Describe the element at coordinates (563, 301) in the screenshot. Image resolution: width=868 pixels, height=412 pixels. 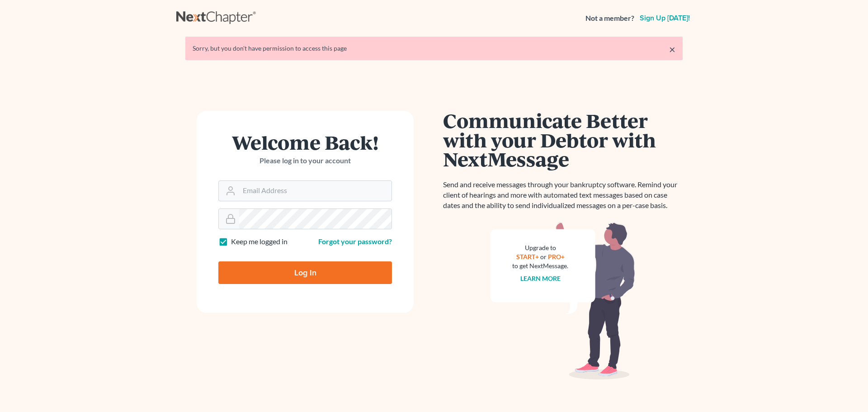
I see `img: nextmessage_bg-59042aed3d76b12b5cd301f8e5b87938c9018125f34e5fa2b7a6b67550977c72.svg` at that location.